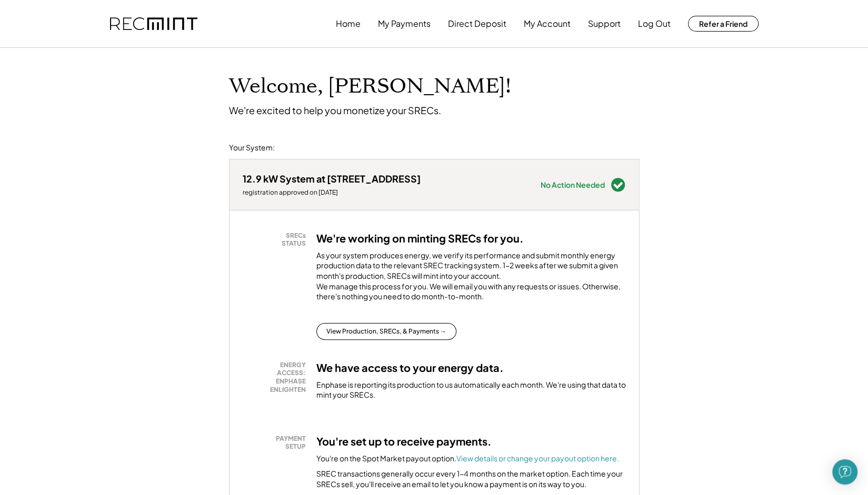 The image size is (868, 495). What do you see at coordinates (538, 459) in the screenshot?
I see `font: View details or change your payout option here.` at bounding box center [538, 459].